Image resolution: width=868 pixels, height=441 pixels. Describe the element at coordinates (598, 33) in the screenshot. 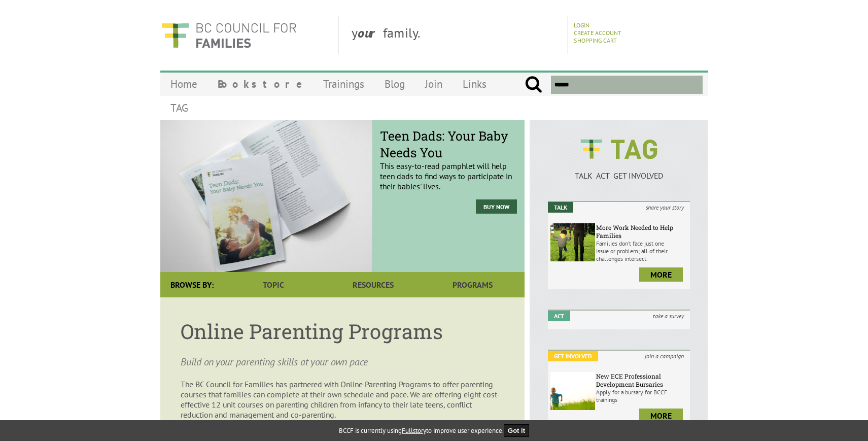

I see `a: Create Account` at that location.